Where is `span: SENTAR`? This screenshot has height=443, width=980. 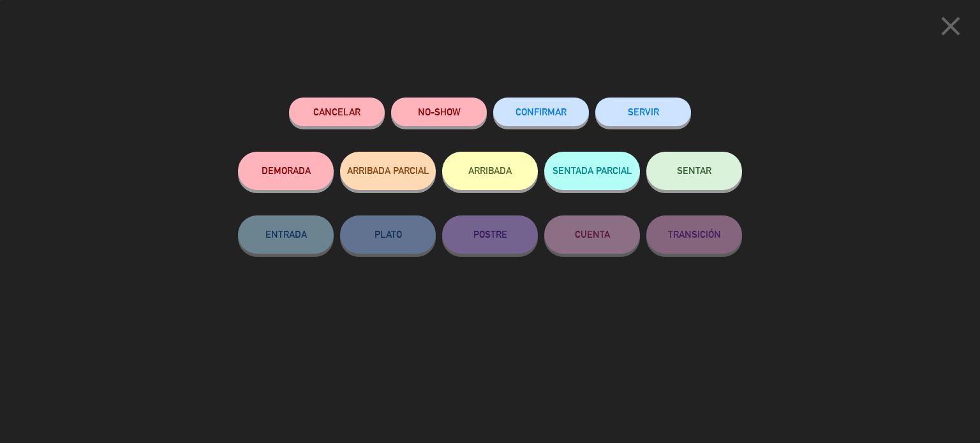
span: SENTAR is located at coordinates (694, 170).